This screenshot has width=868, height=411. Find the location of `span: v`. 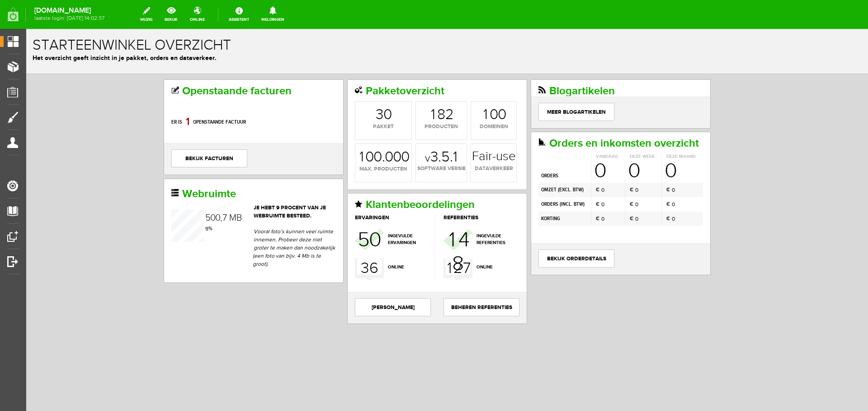

span: v is located at coordinates (401, 129).